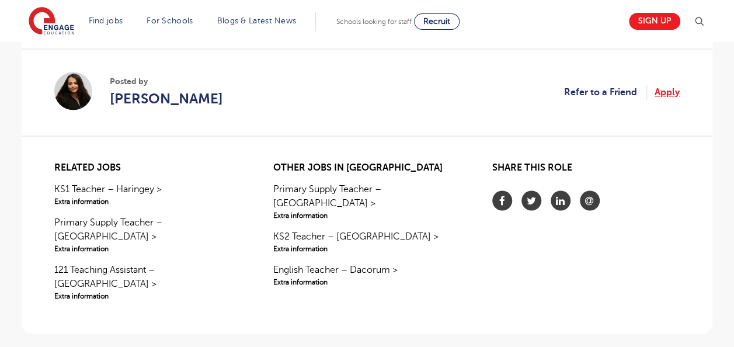 The width and height of the screenshot is (734, 347). What do you see at coordinates (654, 21) in the screenshot?
I see `a: Sign up` at bounding box center [654, 21].